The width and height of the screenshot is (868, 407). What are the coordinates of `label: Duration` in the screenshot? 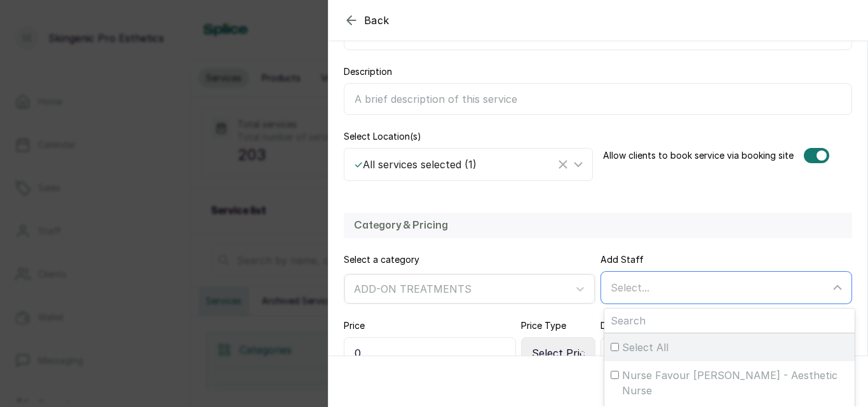 It's located at (619, 326).